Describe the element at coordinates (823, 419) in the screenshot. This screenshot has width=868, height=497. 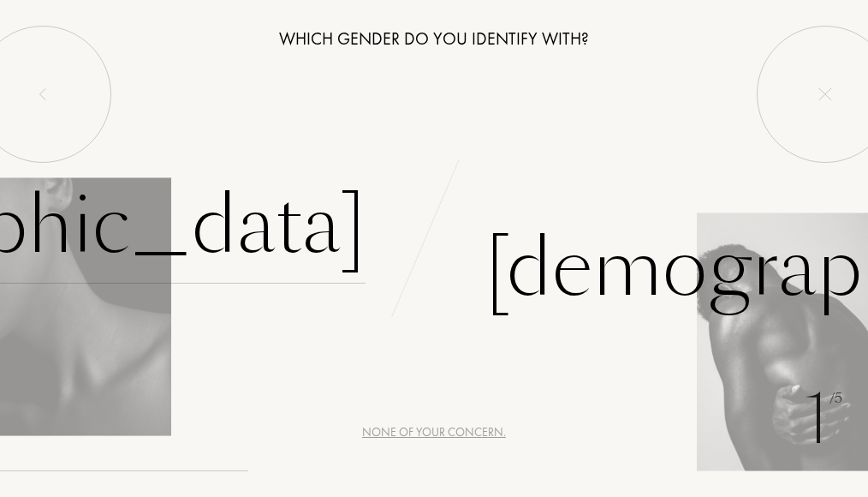
I see `div: 1` at that location.